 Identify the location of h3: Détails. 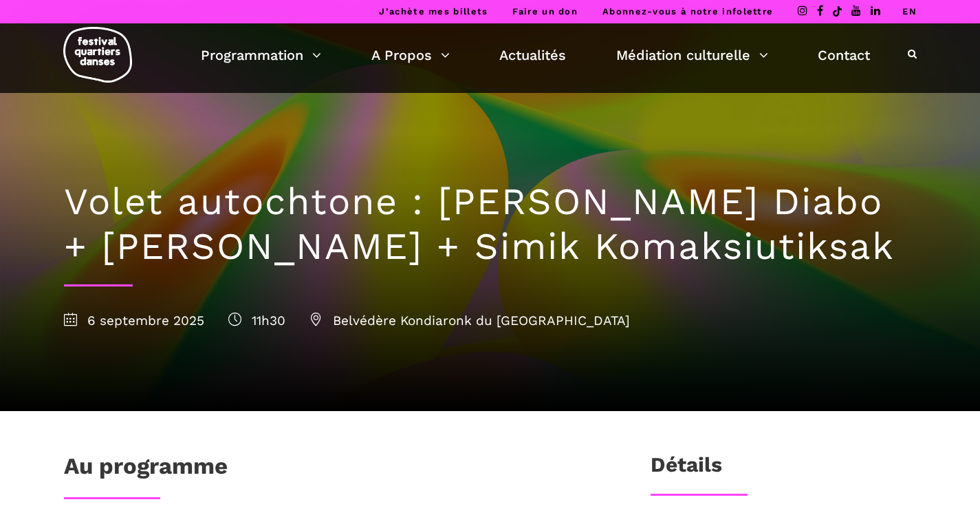
(687, 469).